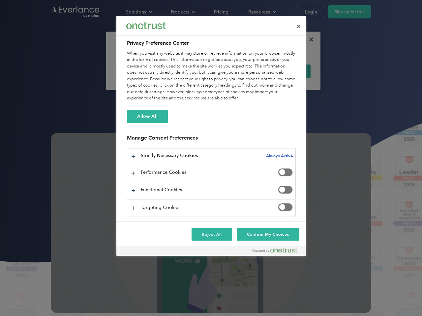 The height and width of the screenshot is (316, 422). What do you see at coordinates (211, 136) in the screenshot?
I see `div: Privacy Preference Center` at bounding box center [211, 136].